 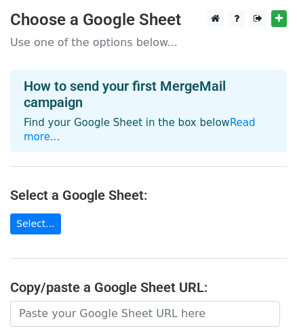 I want to click on p: Use one of the options below..., so click(x=148, y=42).